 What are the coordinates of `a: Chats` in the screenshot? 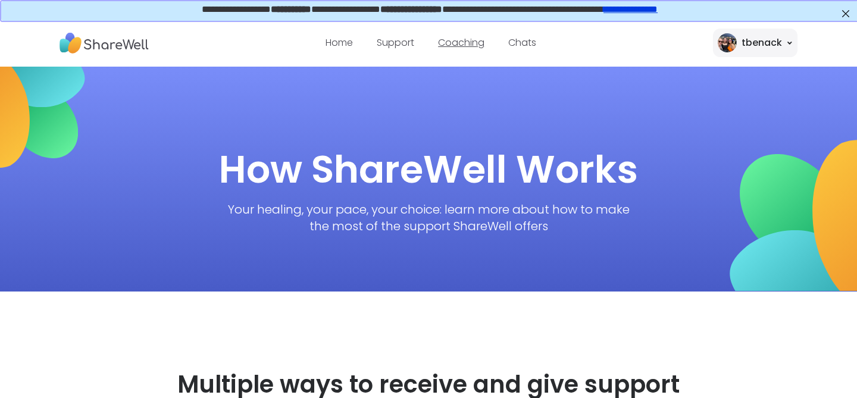 It's located at (522, 42).